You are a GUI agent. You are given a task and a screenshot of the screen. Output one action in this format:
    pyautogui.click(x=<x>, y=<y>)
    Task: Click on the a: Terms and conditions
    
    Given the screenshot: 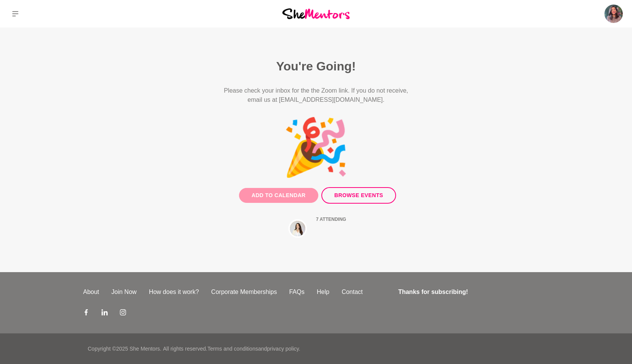 What is the action you would take?
    pyautogui.click(x=232, y=348)
    